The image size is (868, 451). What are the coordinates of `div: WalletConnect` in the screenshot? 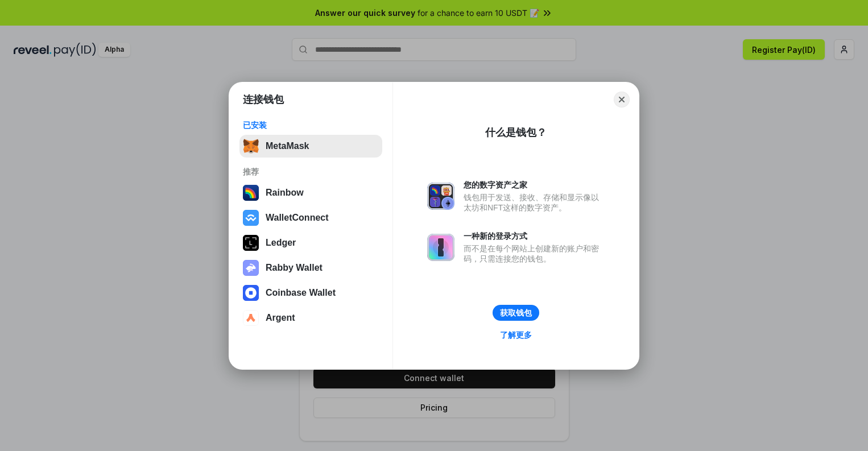 It's located at (297, 218).